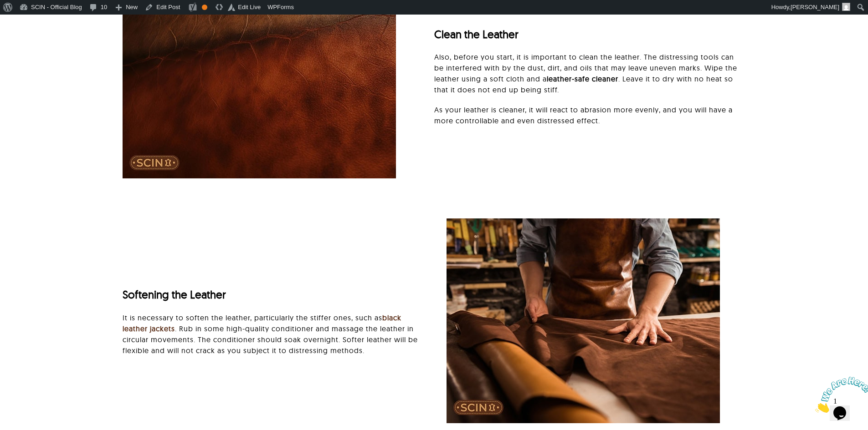 The height and width of the screenshot is (430, 868). What do you see at coordinates (32, 21) in the screenshot?
I see `img: Chat attention grabber` at bounding box center [32, 21].